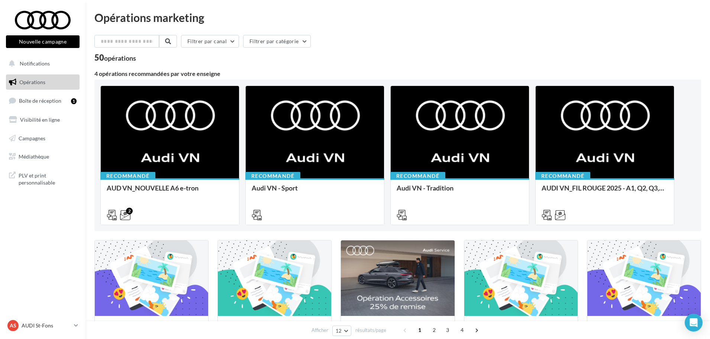 The height and width of the screenshot is (339, 710). Describe the element at coordinates (434, 330) in the screenshot. I see `span: 2` at that location.